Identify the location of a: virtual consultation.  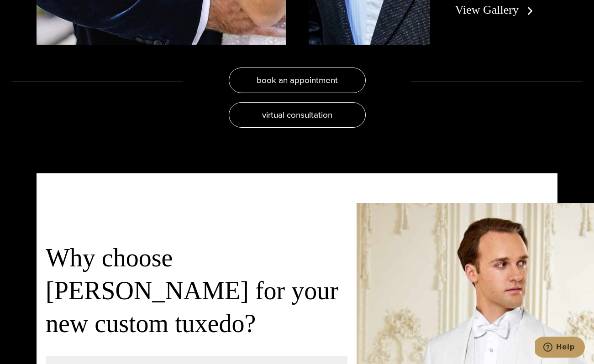
(297, 115).